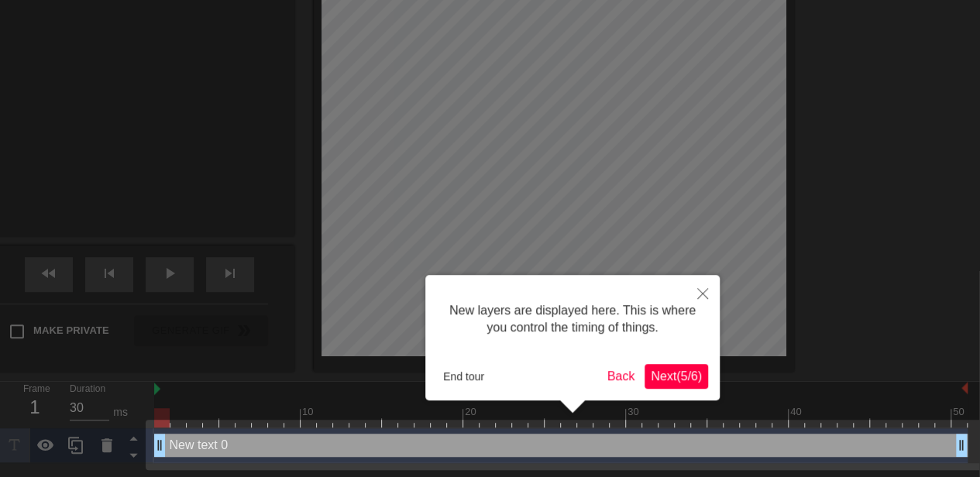 Image resolution: width=980 pixels, height=477 pixels. I want to click on div: New layers are displayed here. This is where you control the timing of things., so click(573, 319).